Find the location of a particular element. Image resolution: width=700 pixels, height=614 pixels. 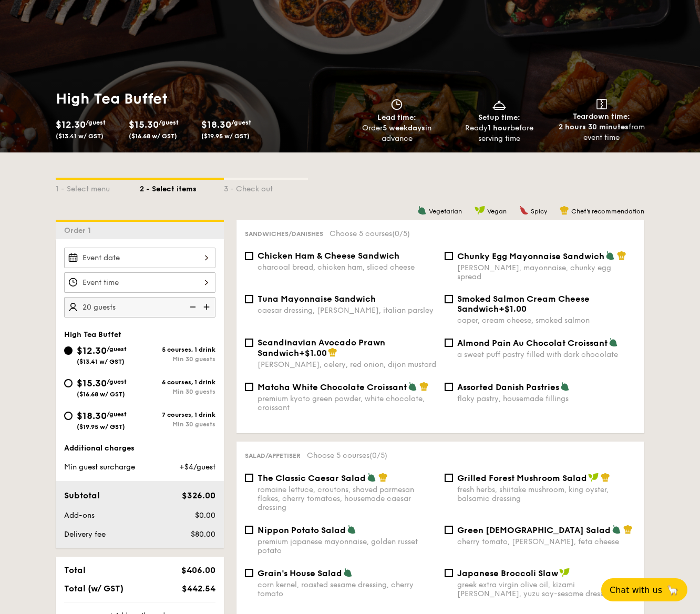

span: Chat with us is located at coordinates (636, 590).